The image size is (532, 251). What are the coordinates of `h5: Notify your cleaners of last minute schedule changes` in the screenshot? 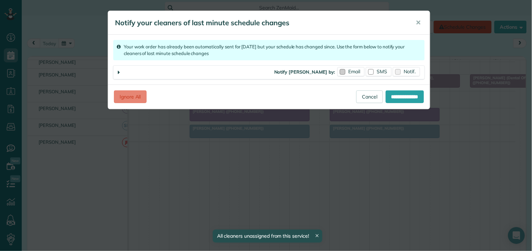 It's located at (260, 23).